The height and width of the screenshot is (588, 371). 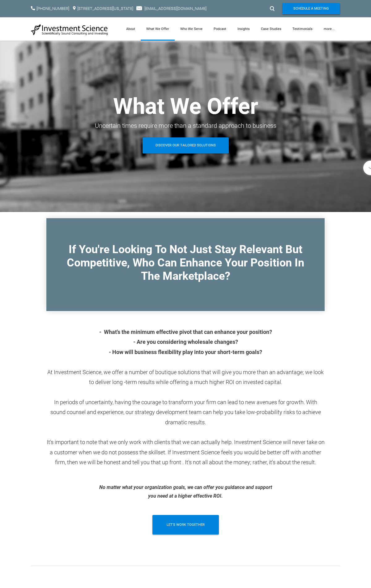 I want to click on span: Schedule A Meeting, so click(x=311, y=9).